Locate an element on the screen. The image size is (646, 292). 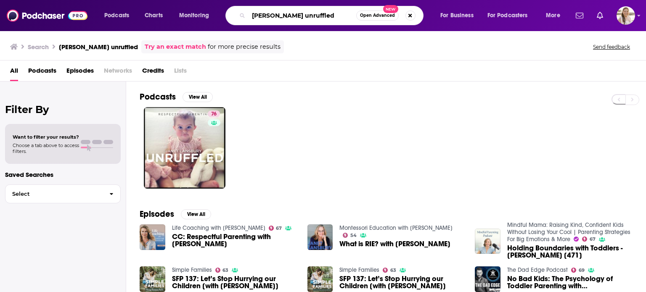
a: Montessori Education with Jesse McCarthy is located at coordinates (396, 228).